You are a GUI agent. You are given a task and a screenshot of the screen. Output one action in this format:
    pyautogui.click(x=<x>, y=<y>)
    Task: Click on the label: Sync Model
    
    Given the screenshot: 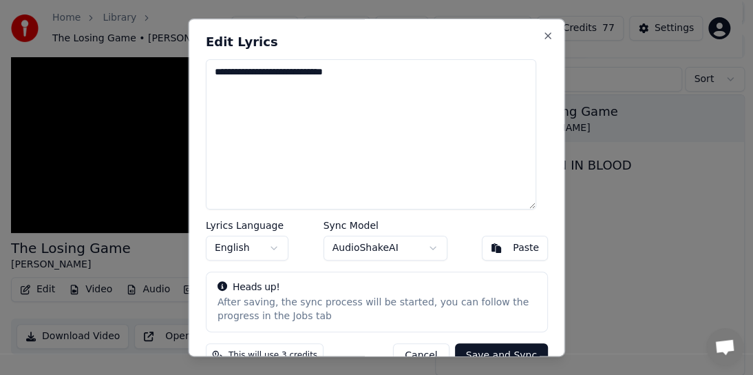 What is the action you would take?
    pyautogui.click(x=385, y=225)
    